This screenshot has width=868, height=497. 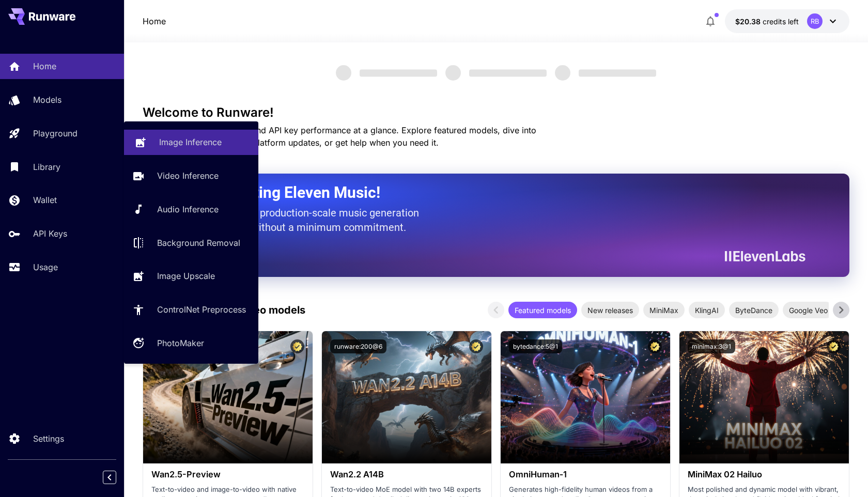 I want to click on span: KlingAI, so click(x=707, y=310).